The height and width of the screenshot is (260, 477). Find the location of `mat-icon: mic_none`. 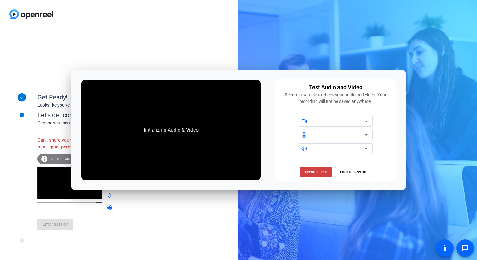

mat-icon: mic_none is located at coordinates (110, 196).